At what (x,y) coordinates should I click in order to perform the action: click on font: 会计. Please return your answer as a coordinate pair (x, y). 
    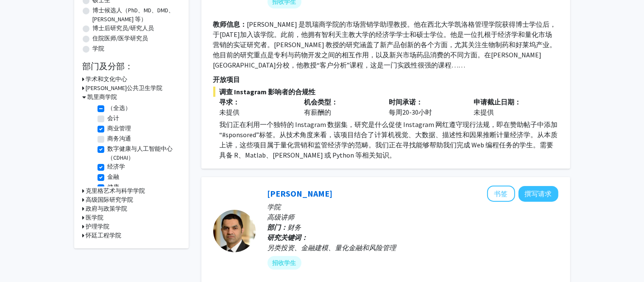
    Looking at the image, I should click on (113, 118).